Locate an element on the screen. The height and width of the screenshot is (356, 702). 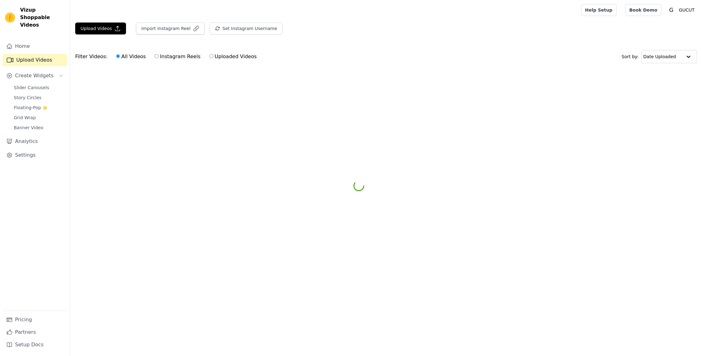
label: Uploaded Videos is located at coordinates (233, 57).